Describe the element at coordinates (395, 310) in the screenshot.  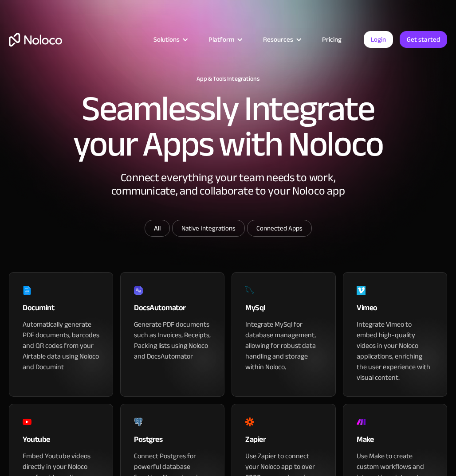
I see `div: Vimeo` at that location.